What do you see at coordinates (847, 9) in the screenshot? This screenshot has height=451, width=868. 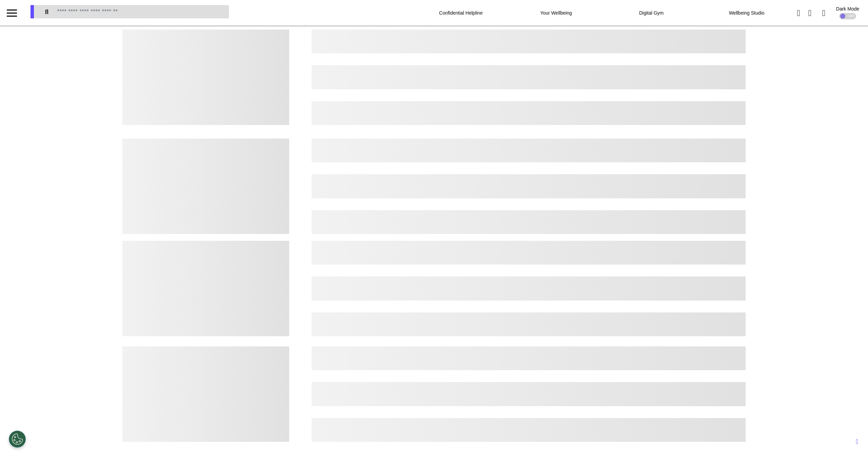 I see `div: Dark Mode` at bounding box center [847, 9].